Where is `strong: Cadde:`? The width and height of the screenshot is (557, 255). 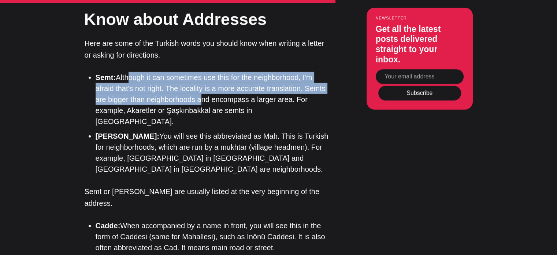
strong: Cadde: is located at coordinates (108, 225).